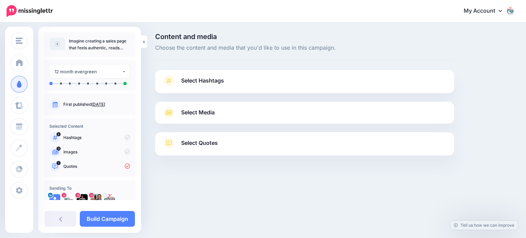 This screenshot has width=526, height=238. I want to click on span: 4, so click(59, 134).